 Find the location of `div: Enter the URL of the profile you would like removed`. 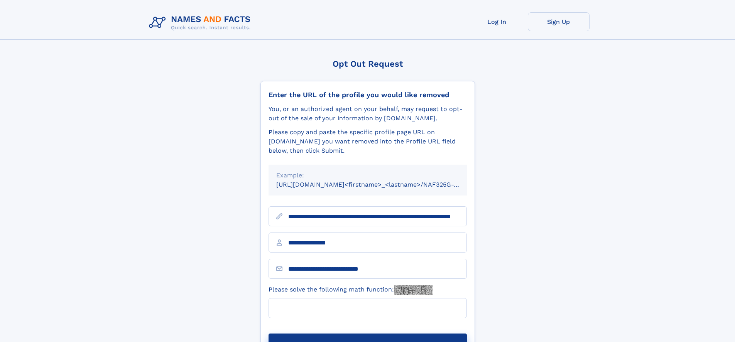

div: Enter the URL of the profile you would like removed is located at coordinates (368, 95).